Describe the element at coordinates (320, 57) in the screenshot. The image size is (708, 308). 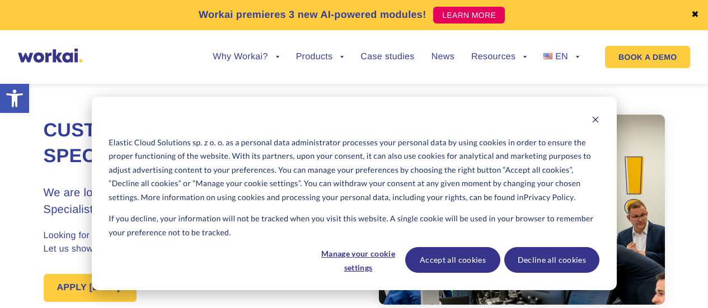
I see `a: Products` at that location.